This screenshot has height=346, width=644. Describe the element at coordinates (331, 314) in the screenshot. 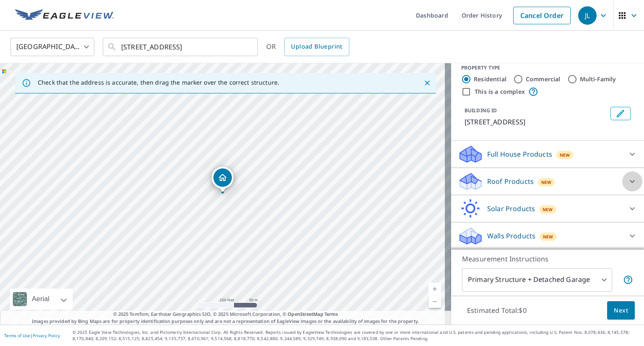

I see `a: Terms` at that location.